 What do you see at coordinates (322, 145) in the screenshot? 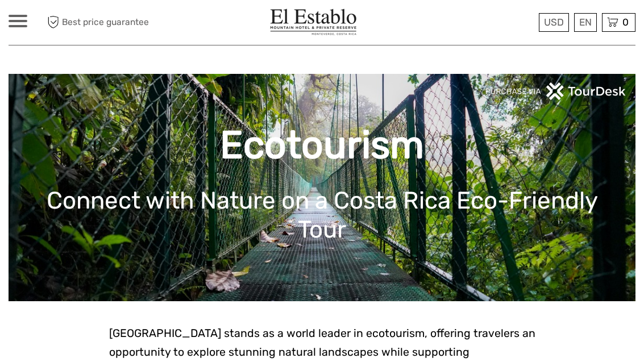
I see `h1: Ecotourism` at bounding box center [322, 145].